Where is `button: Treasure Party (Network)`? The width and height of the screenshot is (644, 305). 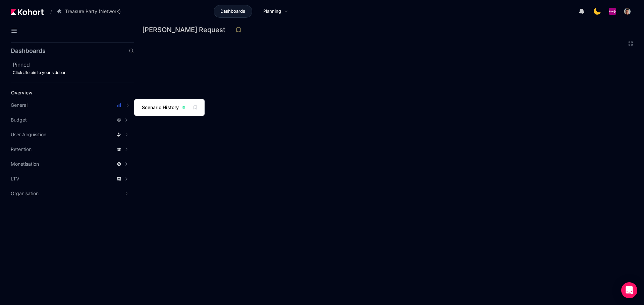 button: Treasure Party (Network) is located at coordinates (91, 11).